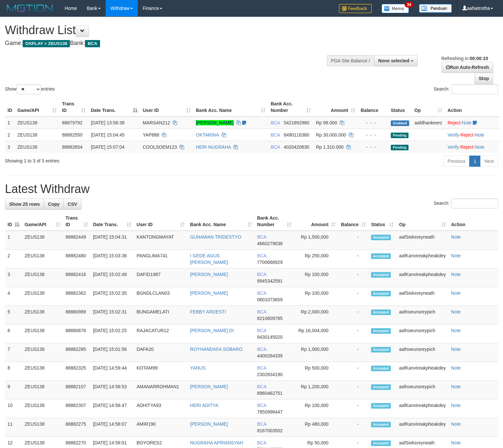  I want to click on div: PGA Site Balance /, so click(350, 61).